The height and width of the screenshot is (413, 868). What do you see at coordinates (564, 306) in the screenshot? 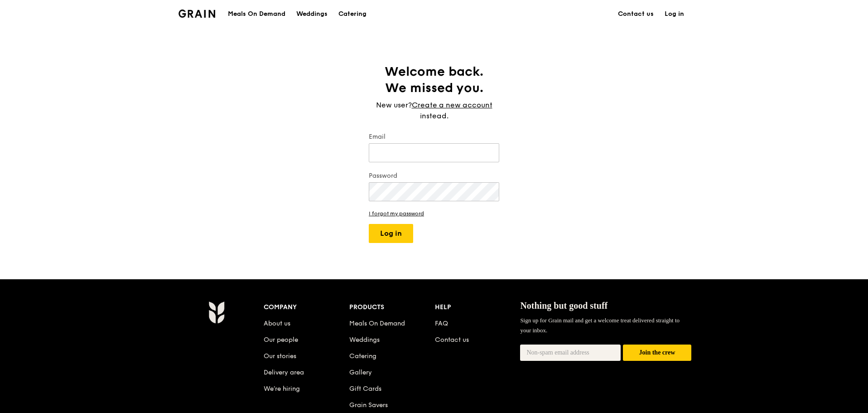
I see `span: Nothing but good stuff` at bounding box center [564, 306].